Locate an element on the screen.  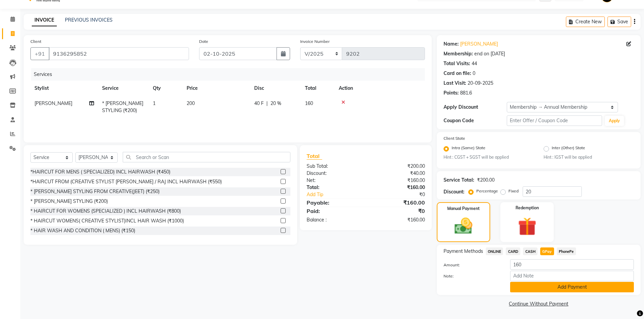
div: Points: is located at coordinates (451, 93).